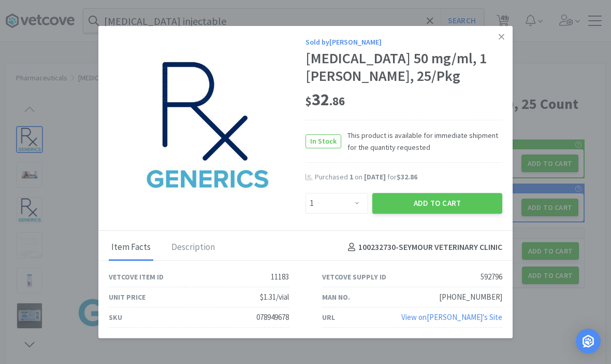 The image size is (611, 364). Describe the element at coordinates (127, 296) in the screenshot. I see `div: Unit Price` at that location.